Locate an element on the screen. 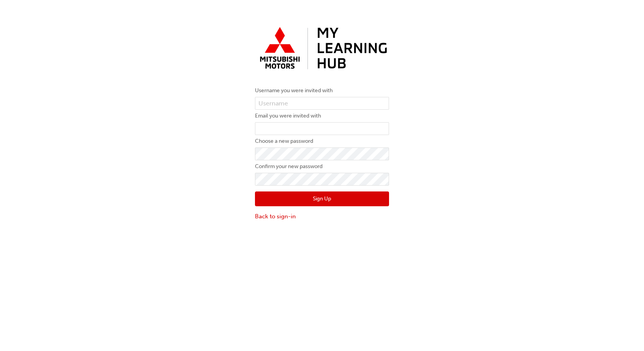  button: Sign Up is located at coordinates (322, 199).